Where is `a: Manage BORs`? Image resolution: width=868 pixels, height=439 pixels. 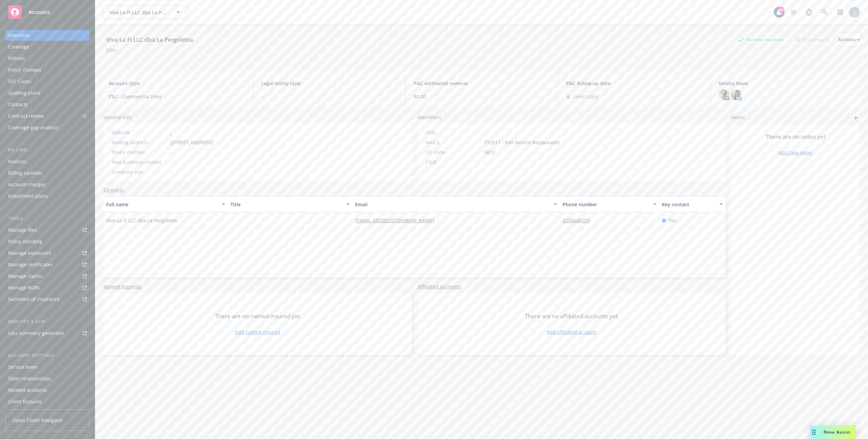
a: Manage BORs is located at coordinates (47, 288).